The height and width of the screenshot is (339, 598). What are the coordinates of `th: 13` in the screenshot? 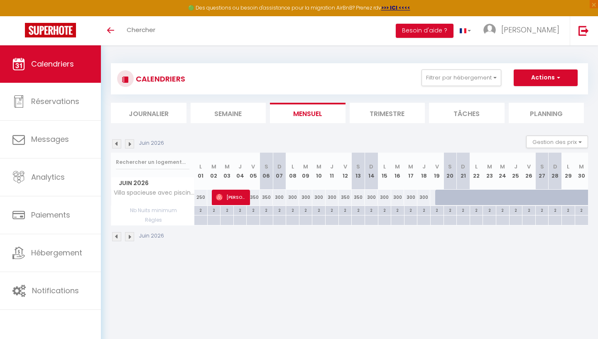 It's located at (359, 171).